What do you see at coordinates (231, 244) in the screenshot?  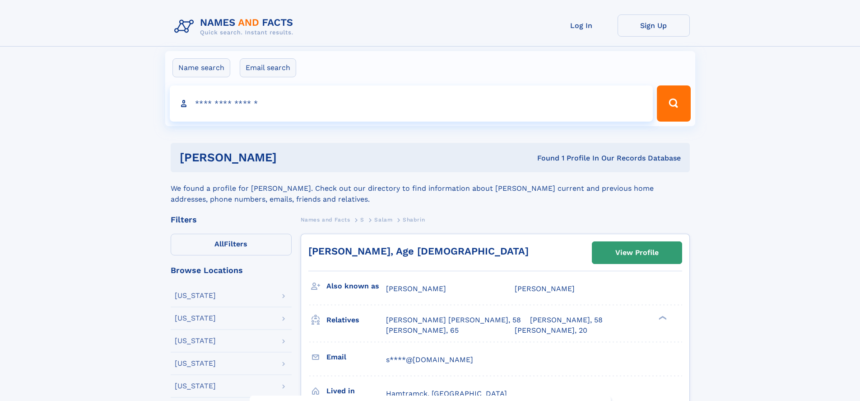 I see `label: Filters` at bounding box center [231, 244].